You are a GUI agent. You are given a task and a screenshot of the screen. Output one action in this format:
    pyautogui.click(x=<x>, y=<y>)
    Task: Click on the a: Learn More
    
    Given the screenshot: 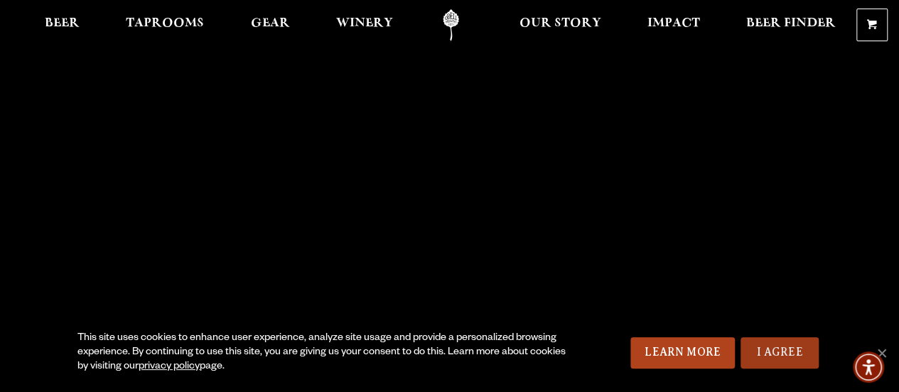 What is the action you would take?
    pyautogui.click(x=682, y=352)
    